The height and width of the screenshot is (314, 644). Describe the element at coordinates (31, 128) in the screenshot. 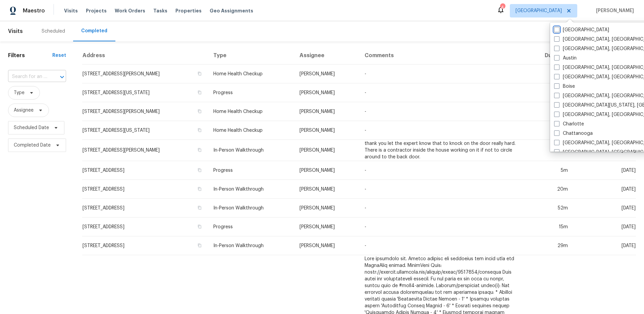

I see `span: Scheduled Date` at that location.